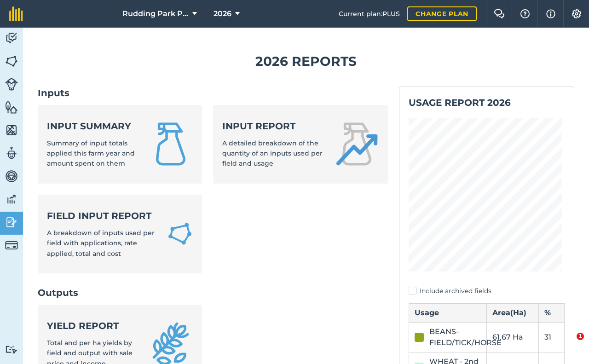 The height and width of the screenshot is (364, 589). What do you see at coordinates (526, 14) in the screenshot?
I see `img: A question mark icon` at bounding box center [526, 14].